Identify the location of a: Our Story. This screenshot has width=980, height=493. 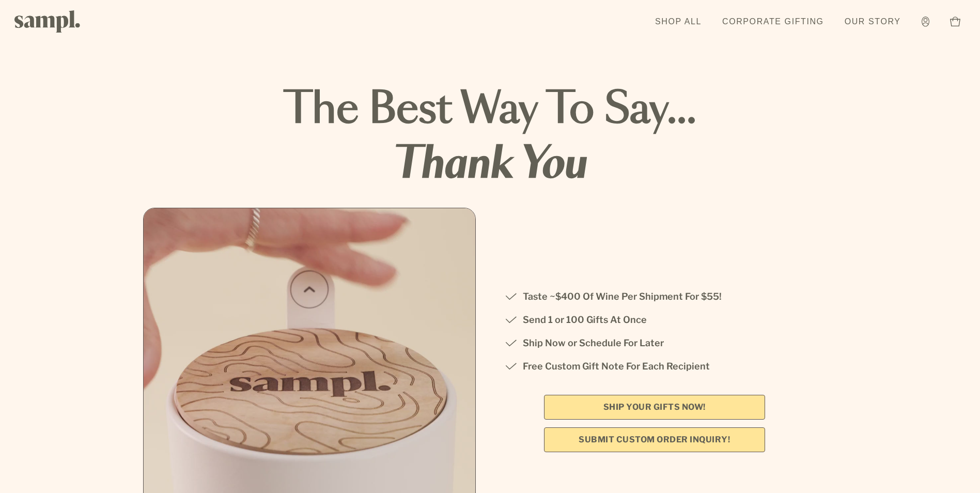
(873, 22).